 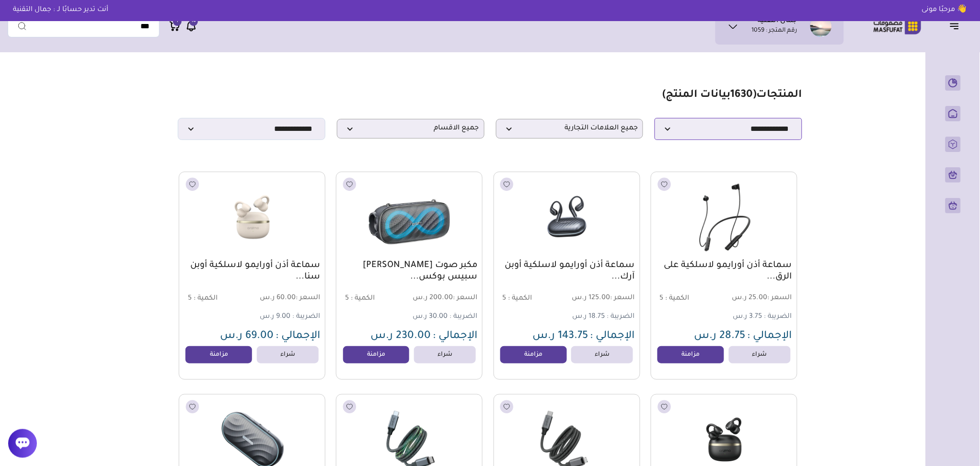 What do you see at coordinates (444, 298) in the screenshot?
I see `span: 200.00 ر.س` at bounding box center [444, 298].